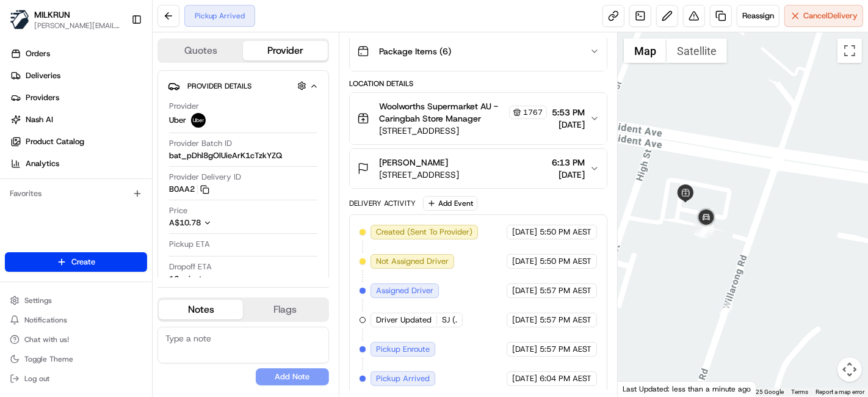  I want to click on button: Log out, so click(76, 379).